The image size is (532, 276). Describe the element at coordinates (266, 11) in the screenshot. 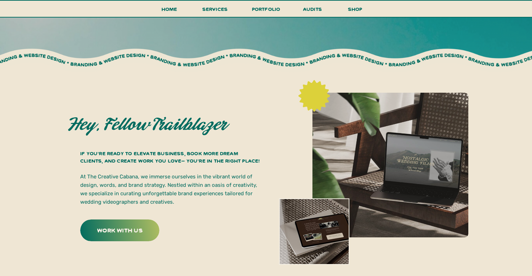

I see `h3: portfolio` at that location.